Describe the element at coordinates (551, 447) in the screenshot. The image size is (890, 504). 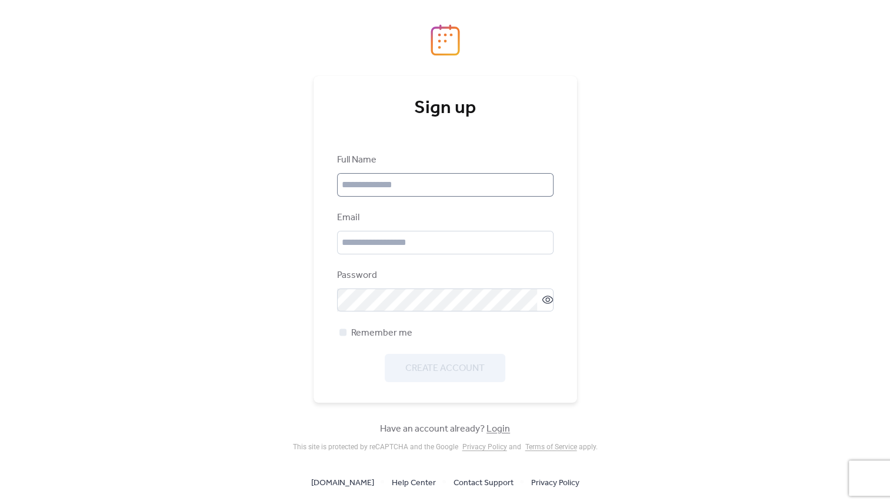
I see `a: Terms of Service` at that location.